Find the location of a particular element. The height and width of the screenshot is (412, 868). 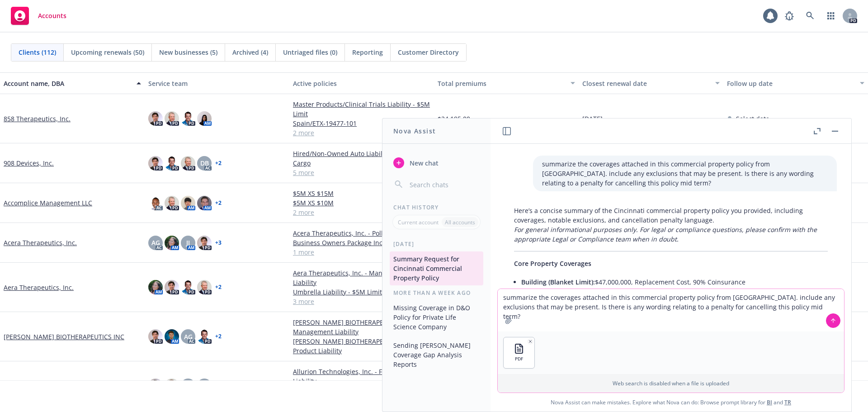

li: $47,000,000, Replacement Cost, 90% Coinsurance is located at coordinates (674, 282).